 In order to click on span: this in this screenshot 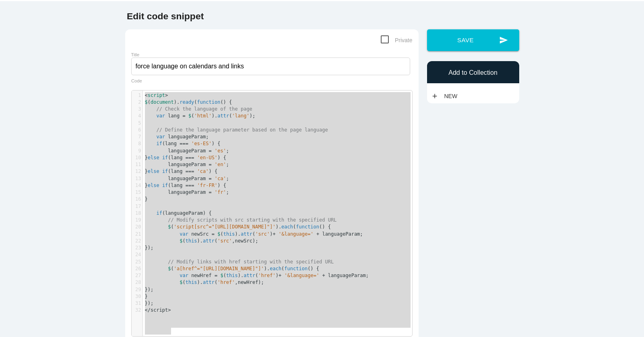, I will do `click(229, 234)`.